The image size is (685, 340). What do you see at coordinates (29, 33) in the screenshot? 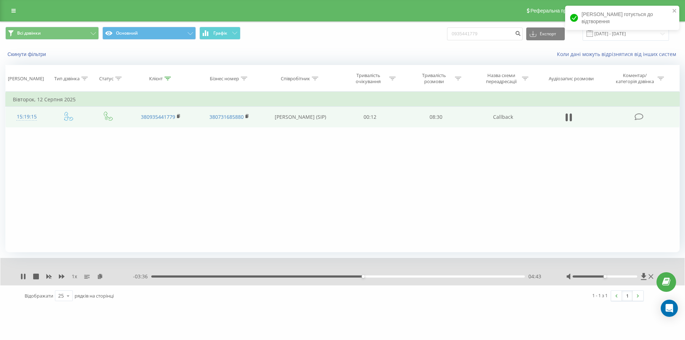
I see `span: Всі дзвінки` at bounding box center [29, 33].